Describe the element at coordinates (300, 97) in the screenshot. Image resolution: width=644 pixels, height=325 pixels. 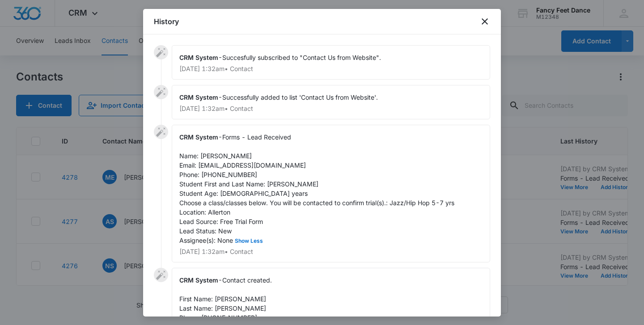
I see `span: Successfully added to list 'Contact Us from Website'.` at that location.